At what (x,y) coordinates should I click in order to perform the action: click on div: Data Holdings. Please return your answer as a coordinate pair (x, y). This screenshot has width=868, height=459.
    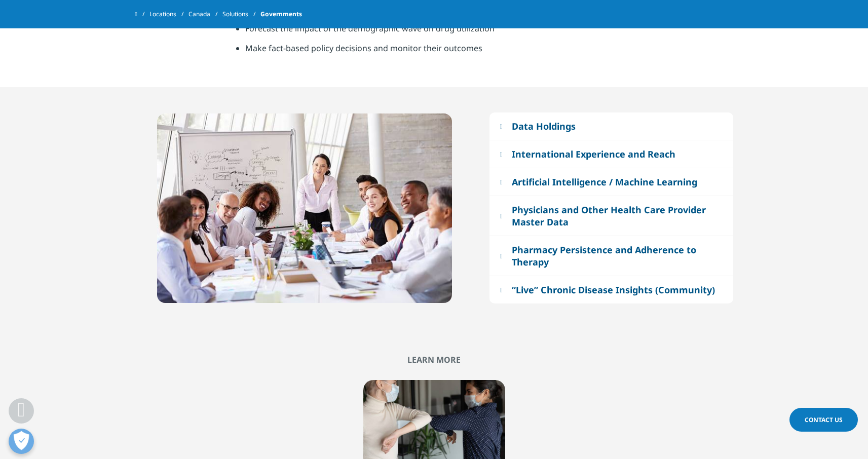
    Looking at the image, I should click on (543, 126).